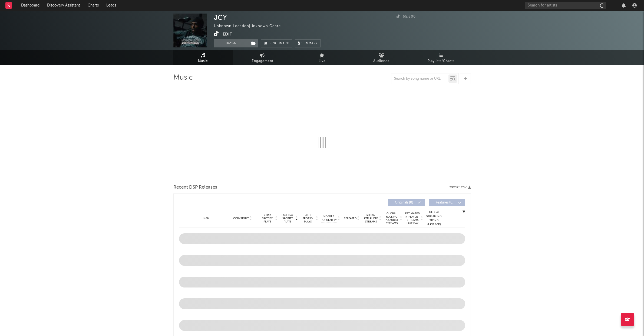 This screenshot has height=336, width=644. I want to click on button: Summary, so click(308, 43).